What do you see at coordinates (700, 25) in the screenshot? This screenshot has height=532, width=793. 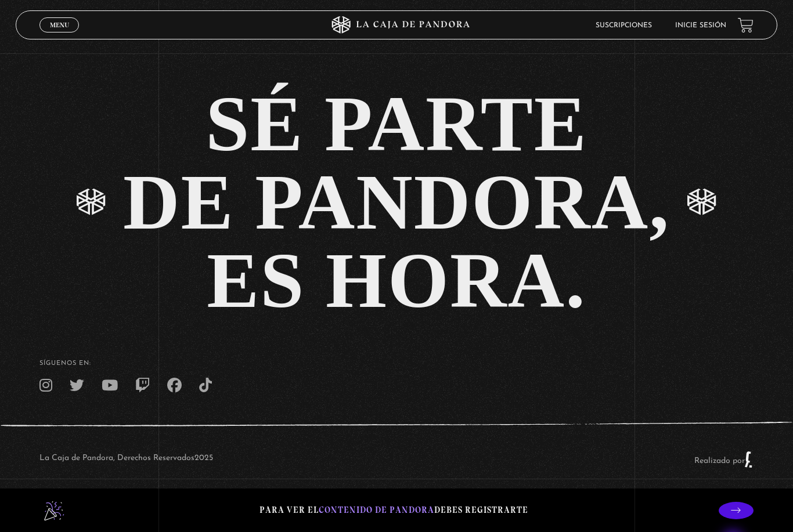 I see `a: Inicie sesión` at bounding box center [700, 25].